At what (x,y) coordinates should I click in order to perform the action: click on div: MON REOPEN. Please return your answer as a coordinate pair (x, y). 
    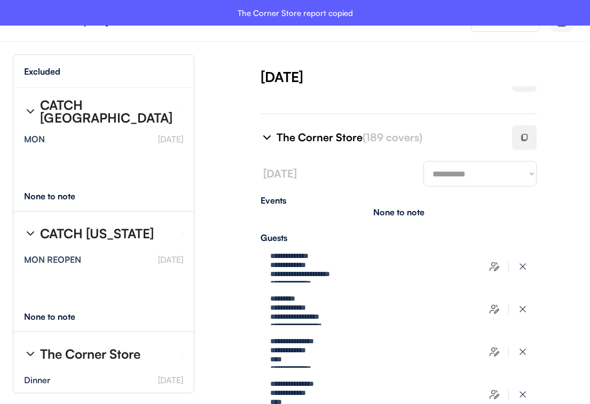
    Looking at the image, I should click on (52, 260).